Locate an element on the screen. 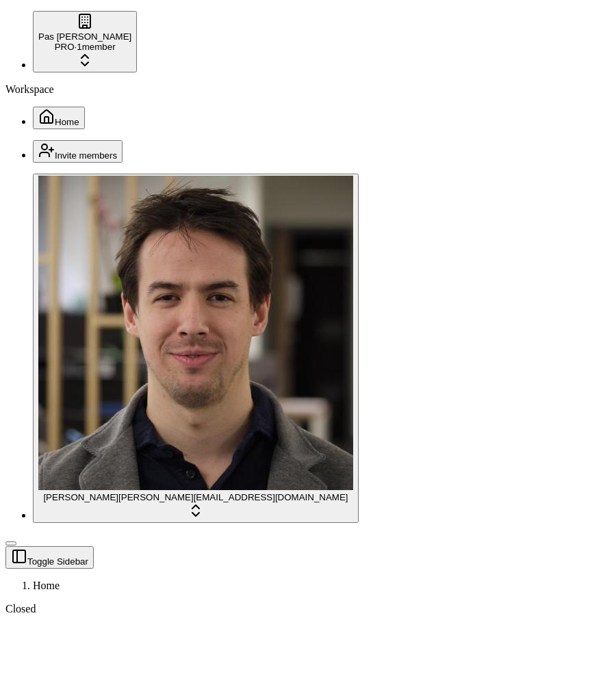  span: Toggle Sidebar is located at coordinates (57, 561).